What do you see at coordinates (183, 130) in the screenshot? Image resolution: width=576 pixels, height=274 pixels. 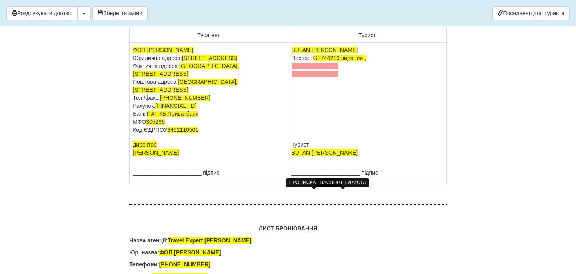 I see `span: 3492110501` at bounding box center [183, 130].